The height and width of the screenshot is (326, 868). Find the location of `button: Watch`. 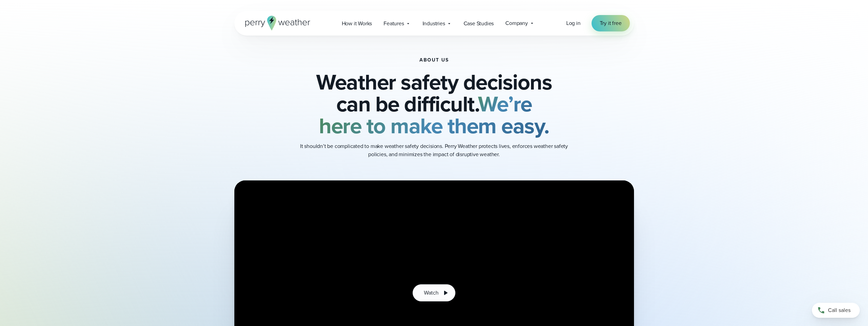

button: Watch is located at coordinates (434, 293).